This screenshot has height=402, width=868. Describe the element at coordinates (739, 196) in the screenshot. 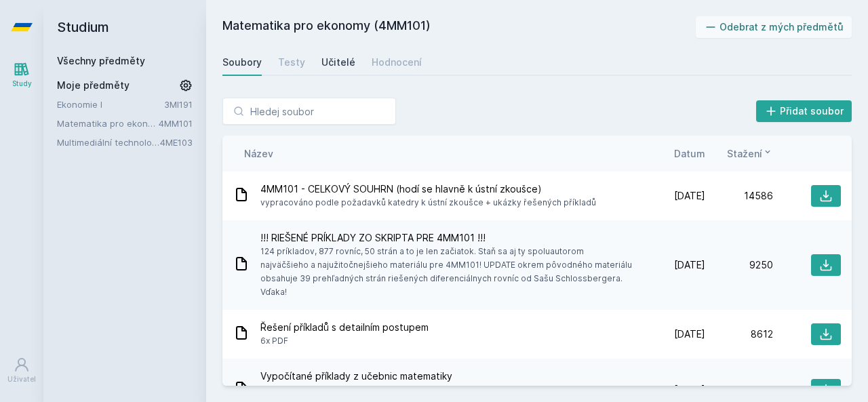

I see `div: 14586` at that location.